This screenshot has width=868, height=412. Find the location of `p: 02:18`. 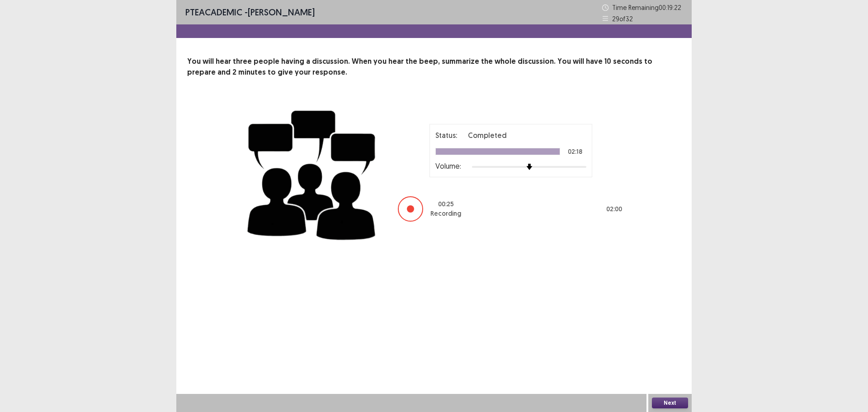

p: 02:18 is located at coordinates (575, 151).